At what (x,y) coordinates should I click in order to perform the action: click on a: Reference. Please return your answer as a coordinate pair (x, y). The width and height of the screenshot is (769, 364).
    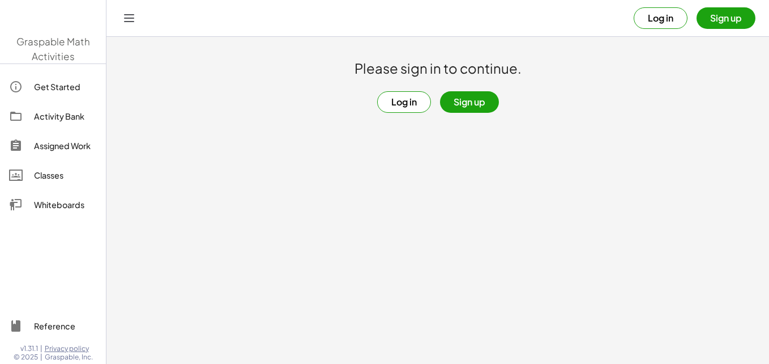
    Looking at the image, I should click on (53, 326).